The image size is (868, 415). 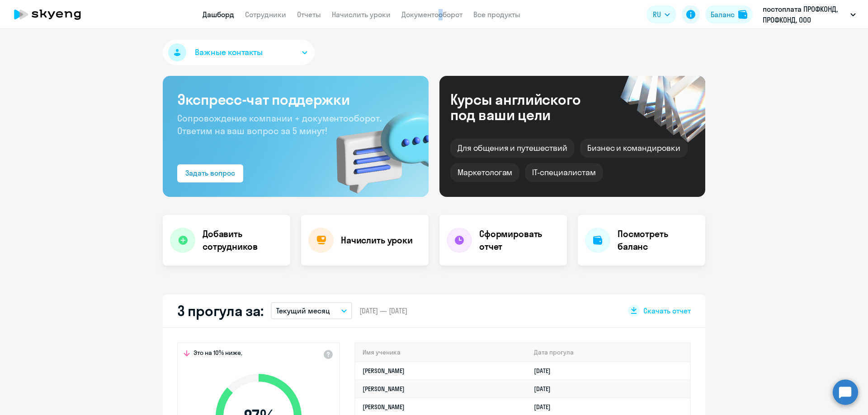 What do you see at coordinates (376, 146) in the screenshot?
I see `img: bg-img` at bounding box center [376, 146].